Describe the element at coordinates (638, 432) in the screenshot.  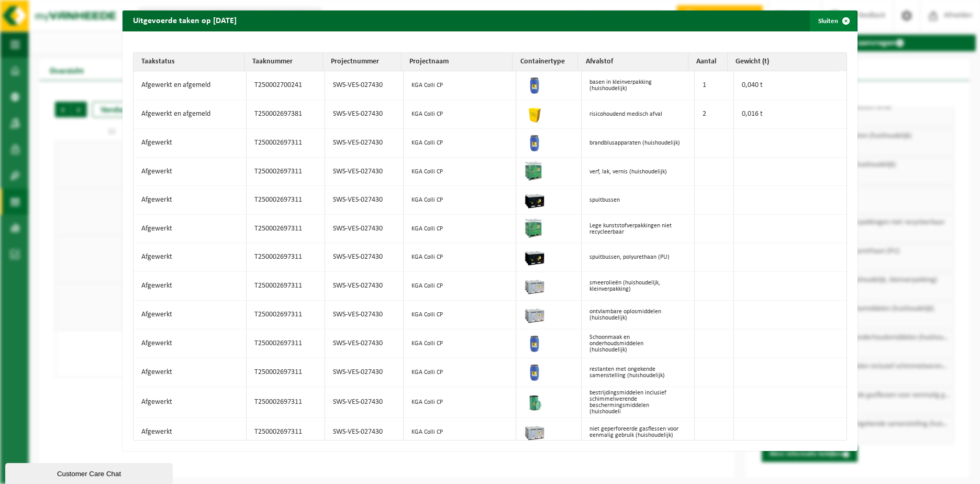
I see `td: niet geperforeerde gasflessen voor eenmalig gebruik (huishoudelijk)` at that location.